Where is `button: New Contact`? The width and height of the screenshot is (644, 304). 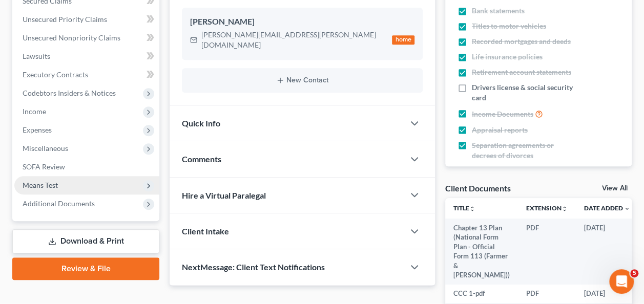 button: New Contact is located at coordinates (302, 80).